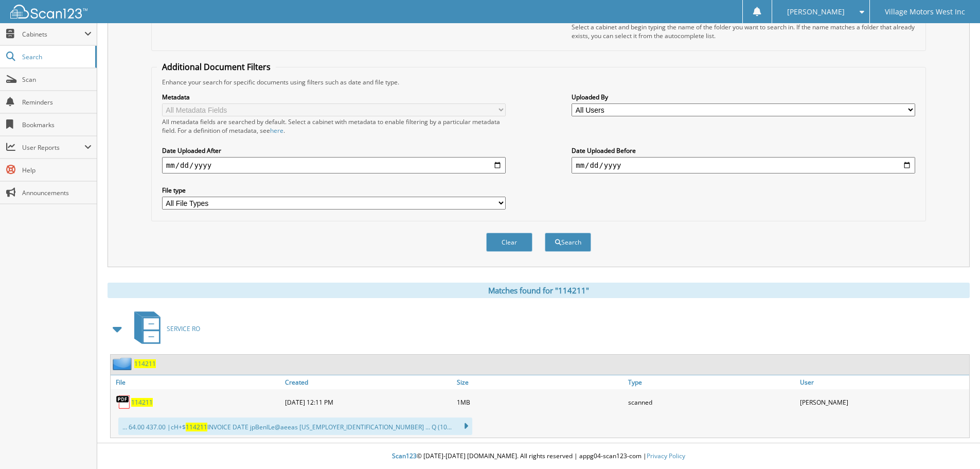  Describe the element at coordinates (164, 329) in the screenshot. I see `a: SERVICE RO` at that location.